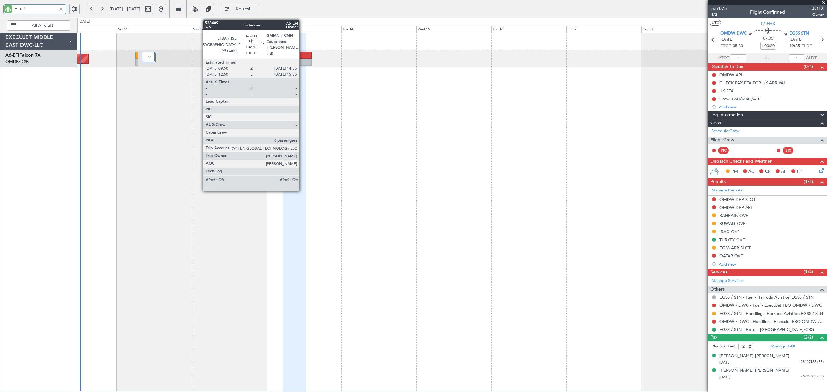 The image size is (827, 392). Describe the element at coordinates (727, 67) in the screenshot. I see `span: Dispatch To-Dos` at that location.